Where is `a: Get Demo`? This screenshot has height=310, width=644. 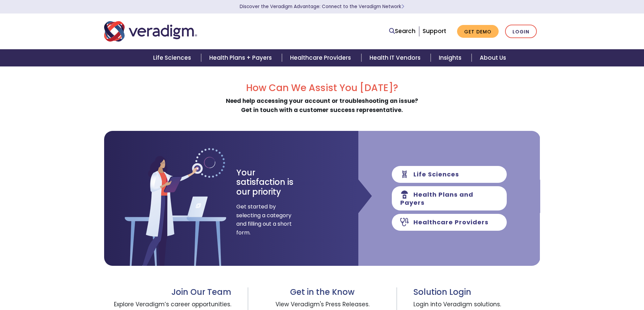
a: Get Demo is located at coordinates (478, 31).